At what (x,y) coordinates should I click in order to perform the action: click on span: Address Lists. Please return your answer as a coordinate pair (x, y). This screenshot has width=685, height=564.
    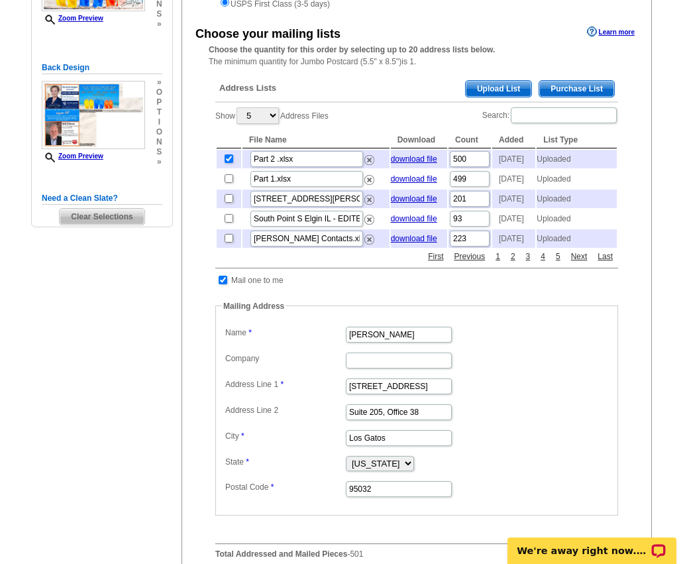
    Looking at the image, I should click on (248, 88).